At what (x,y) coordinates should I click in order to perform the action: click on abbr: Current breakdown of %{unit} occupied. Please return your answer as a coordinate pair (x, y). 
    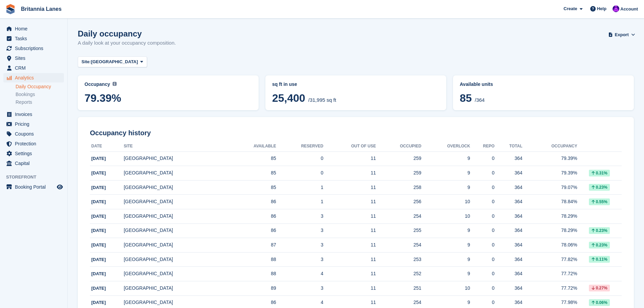
    Looking at the image, I should click on (355, 84).